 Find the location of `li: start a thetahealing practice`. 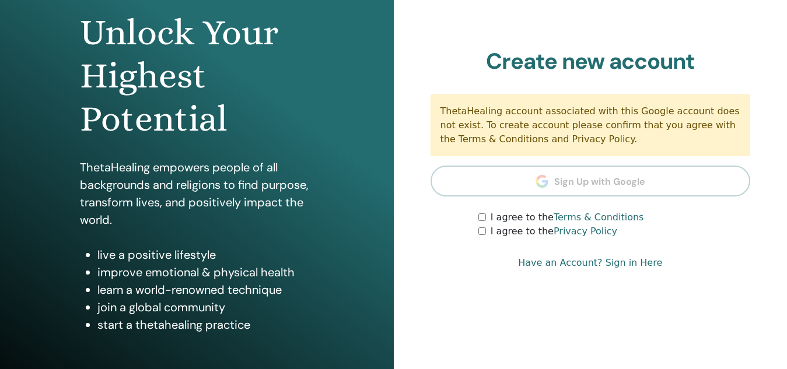

li: start a thetahealing practice is located at coordinates (205, 325).